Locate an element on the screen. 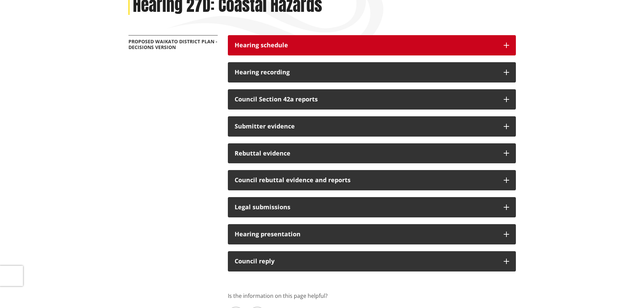 The width and height of the screenshot is (644, 308). h3: Hearing presentation is located at coordinates (366, 235).